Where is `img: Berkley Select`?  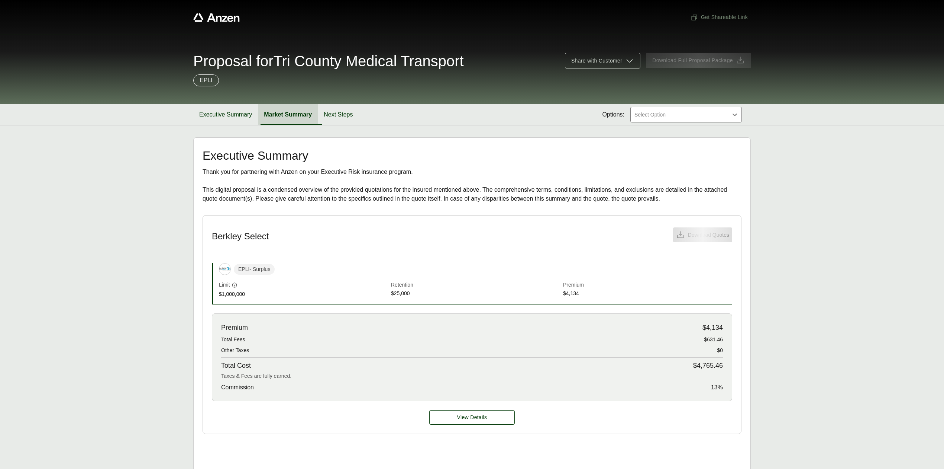
img: Berkley Select is located at coordinates (225, 269).